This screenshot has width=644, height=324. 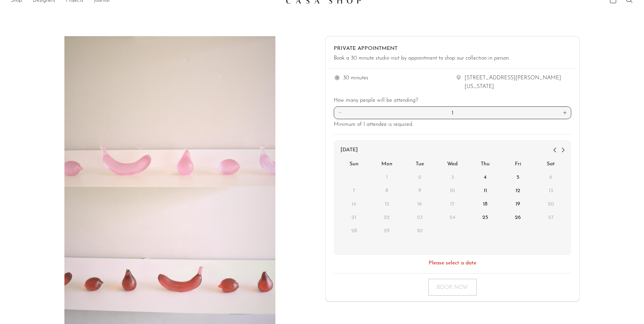 I want to click on div: Fri, so click(x=518, y=164).